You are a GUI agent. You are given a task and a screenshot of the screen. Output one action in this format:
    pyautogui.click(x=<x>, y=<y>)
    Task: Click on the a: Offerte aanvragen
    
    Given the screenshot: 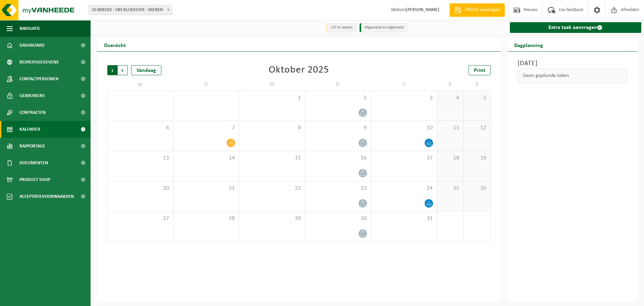 What is the action you would take?
    pyautogui.click(x=477, y=10)
    